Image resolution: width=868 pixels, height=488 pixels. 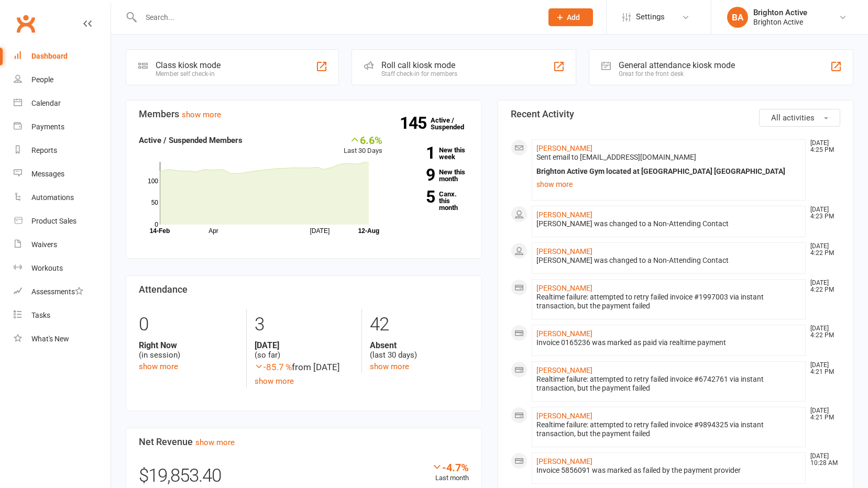 What do you see at coordinates (573, 17) in the screenshot?
I see `span: Add` at bounding box center [573, 17].